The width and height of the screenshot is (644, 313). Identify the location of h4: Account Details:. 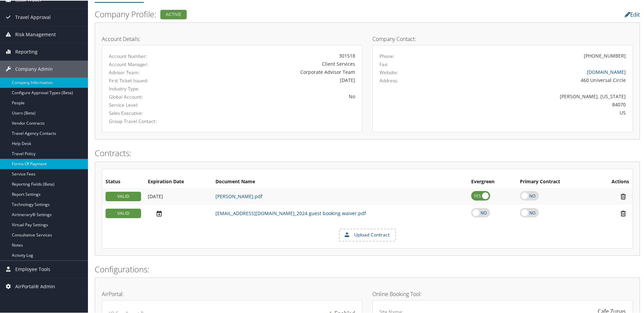
(232, 38).